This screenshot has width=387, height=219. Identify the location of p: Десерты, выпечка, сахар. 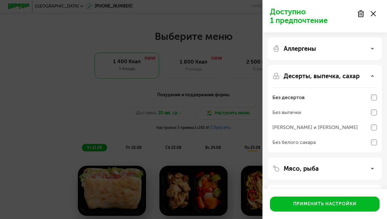
(321, 76).